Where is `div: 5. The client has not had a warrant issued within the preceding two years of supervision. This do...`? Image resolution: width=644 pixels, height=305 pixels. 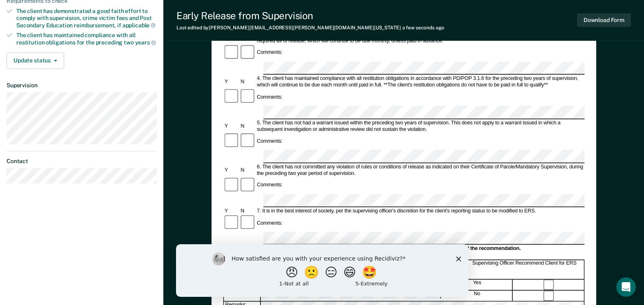
div: 5. The client has not had a warrant issued within the preceding two years of supervision. This do... is located at coordinates (420, 126).